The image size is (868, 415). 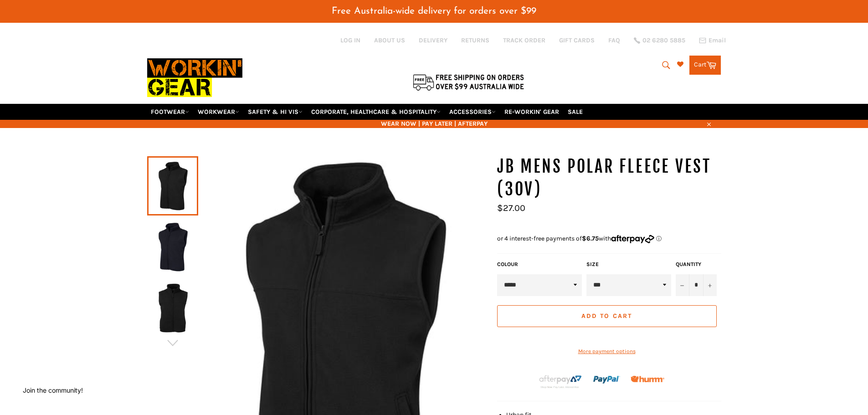 What do you see at coordinates (696, 264) in the screenshot?
I see `label: Quantity` at bounding box center [696, 264].